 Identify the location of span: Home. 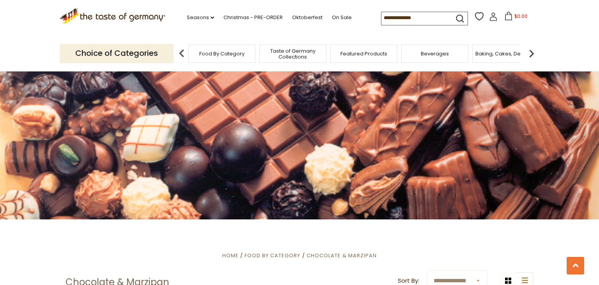
(230, 255).